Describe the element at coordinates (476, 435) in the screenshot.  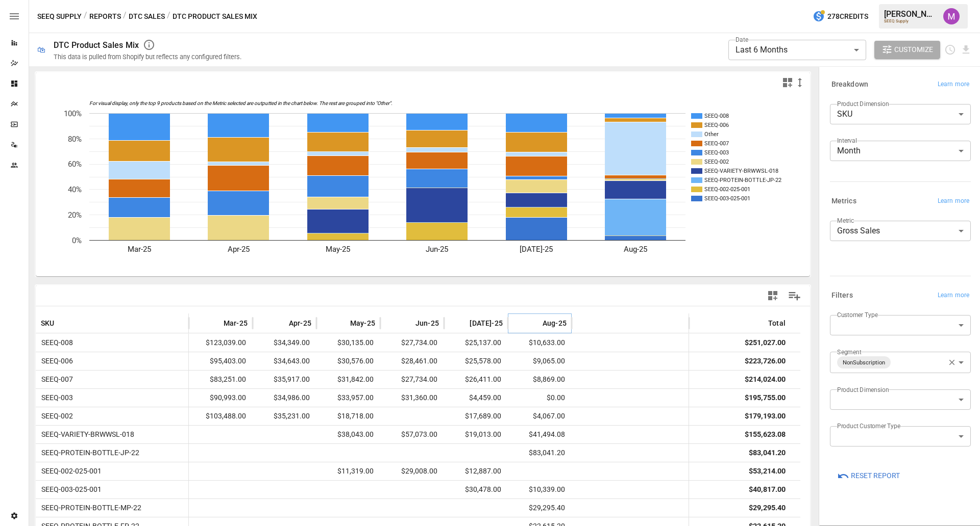
I see `span: $19,013.00` at that location.